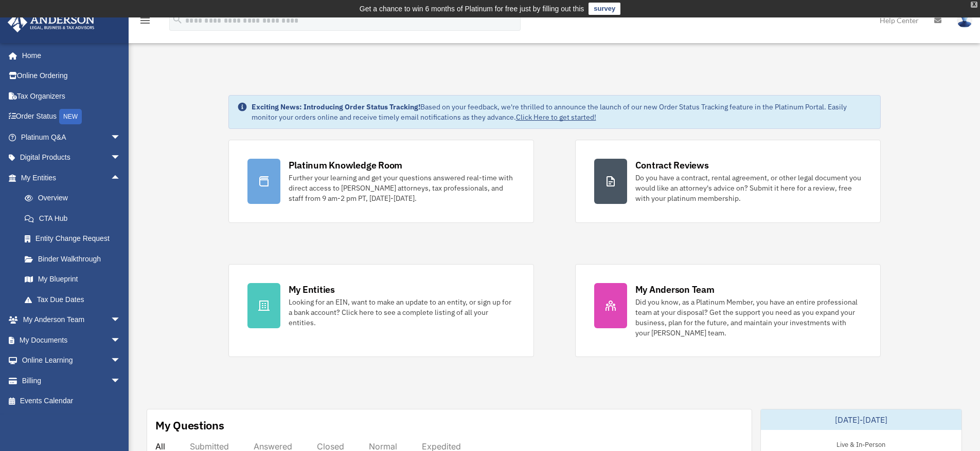 The image size is (980, 451). Describe the element at coordinates (672, 165) in the screenshot. I see `div: Contract Reviews` at that location.